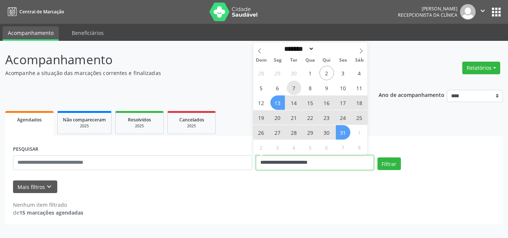  I want to click on p: Acompanhe a situação das marcações correntes e finalizadas, so click(179, 73).